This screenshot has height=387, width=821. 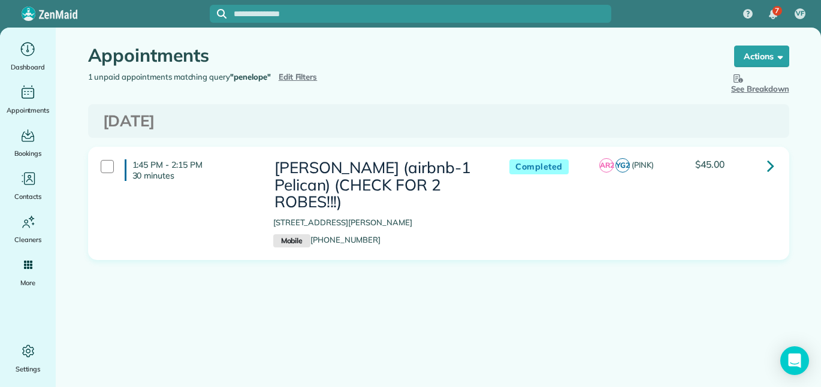 What do you see at coordinates (259, 77) in the screenshot?
I see `div: 1 unpaid appointments matching query` at bounding box center [259, 77].